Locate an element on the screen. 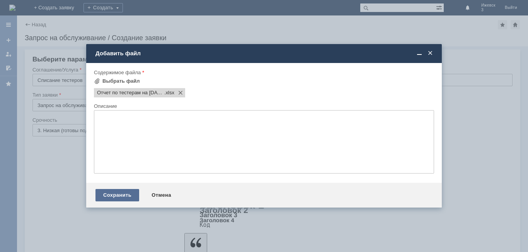  span: Свернуть (Ctrl + M) is located at coordinates (420, 53).